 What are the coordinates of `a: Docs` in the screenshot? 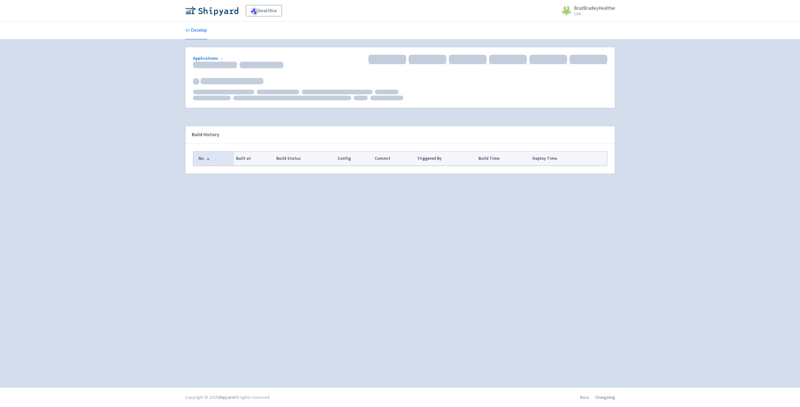 It's located at (584, 397).